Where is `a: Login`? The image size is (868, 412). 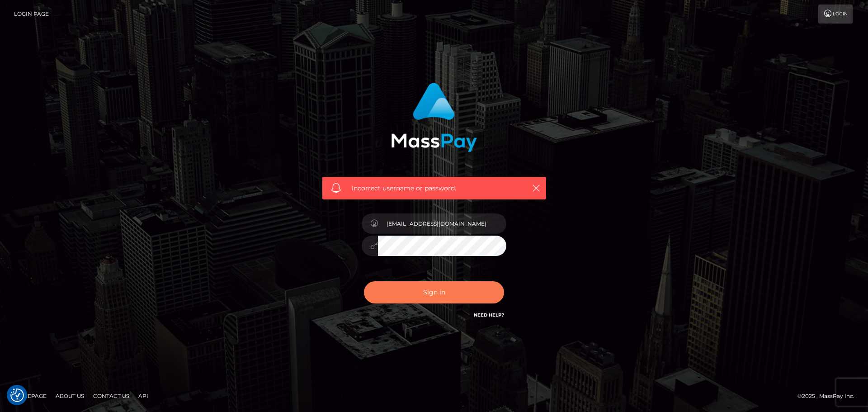 a: Login is located at coordinates (835, 14).